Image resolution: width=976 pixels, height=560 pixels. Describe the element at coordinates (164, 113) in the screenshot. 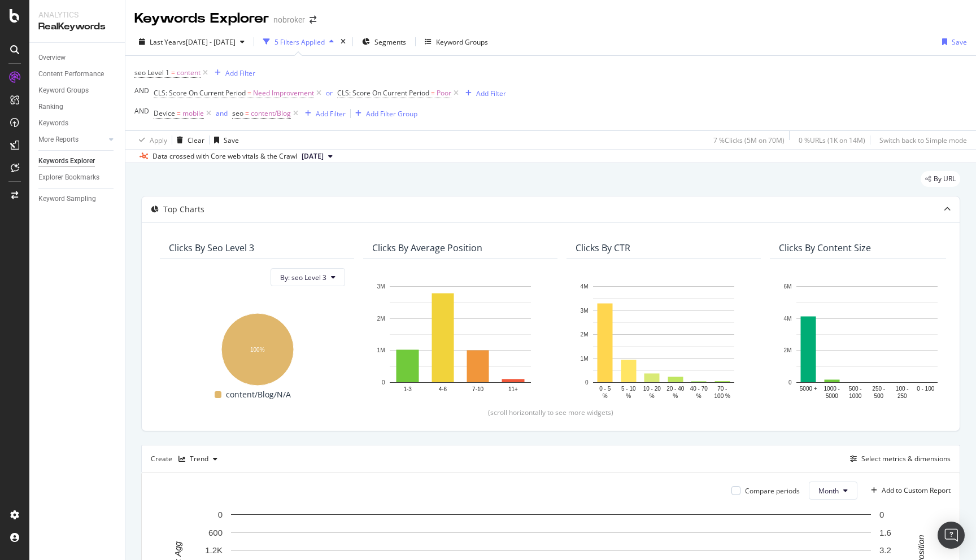

I see `span: Device` at that location.